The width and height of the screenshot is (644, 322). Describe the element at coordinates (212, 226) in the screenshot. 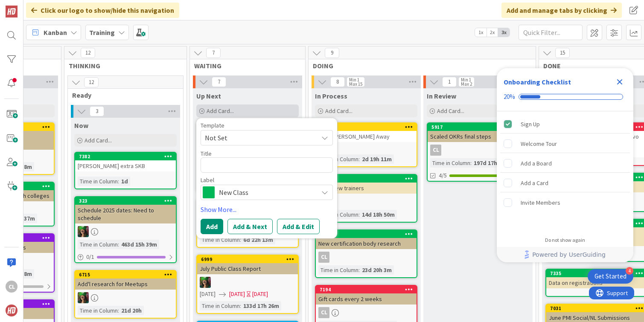

I see `button: Add` at that location.